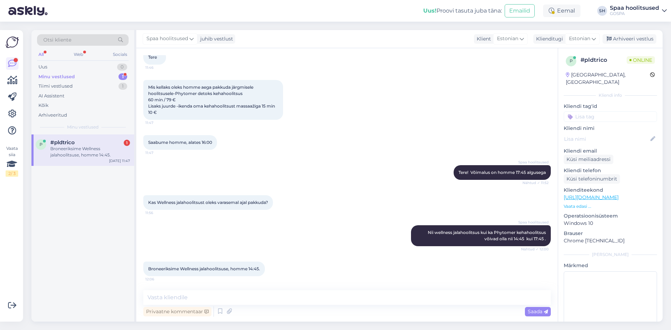 This screenshot has width=671, height=330. What do you see at coordinates (83, 127) in the screenshot?
I see `span: Minu vestlused` at bounding box center [83, 127].